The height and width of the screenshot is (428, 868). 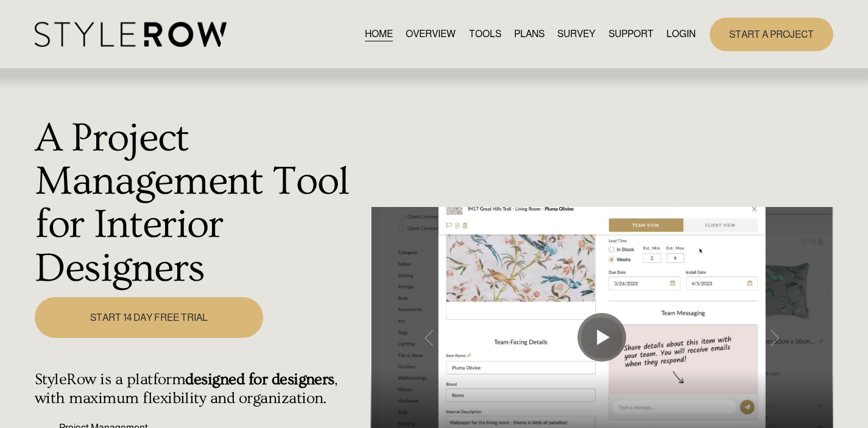 What do you see at coordinates (379, 34) in the screenshot?
I see `a: HOME` at bounding box center [379, 34].